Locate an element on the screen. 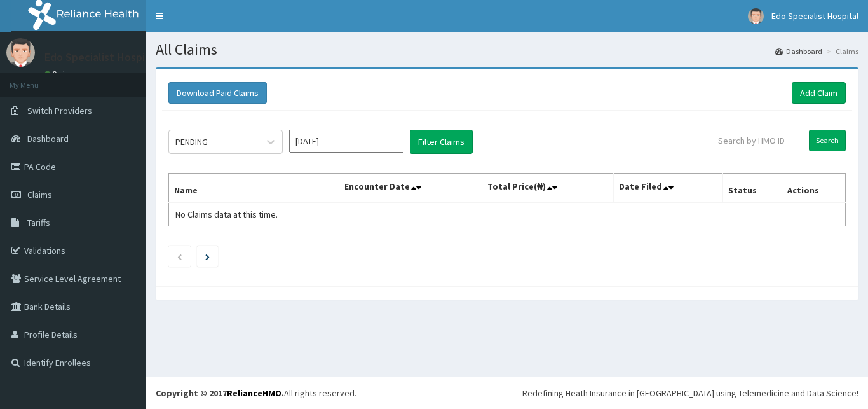  span: Edo Specialist Hospital is located at coordinates (814, 16).